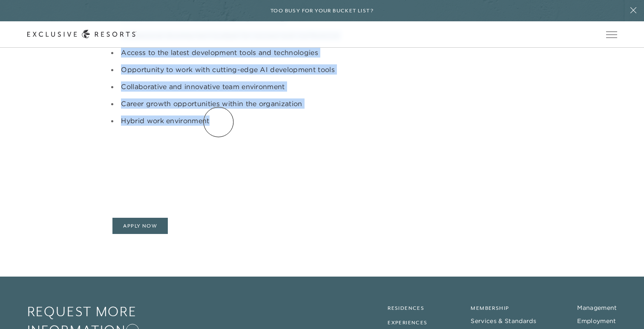  What do you see at coordinates (612, 35) in the screenshot?
I see `button: Open navigation` at bounding box center [612, 35].